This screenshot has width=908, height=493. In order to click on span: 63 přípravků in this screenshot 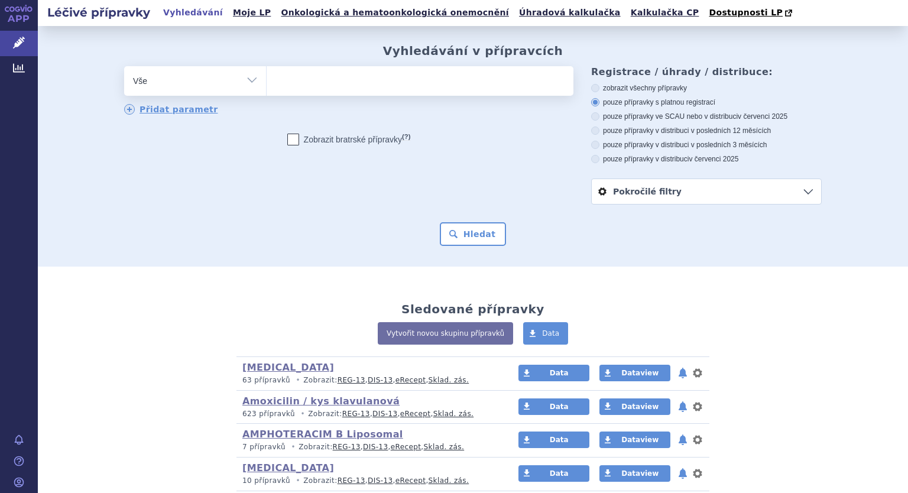, I will do `click(266, 380)`.